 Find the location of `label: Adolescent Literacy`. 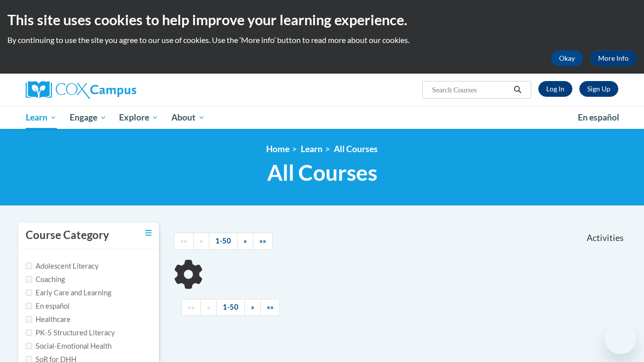

label: Adolescent Literacy is located at coordinates (62, 267).